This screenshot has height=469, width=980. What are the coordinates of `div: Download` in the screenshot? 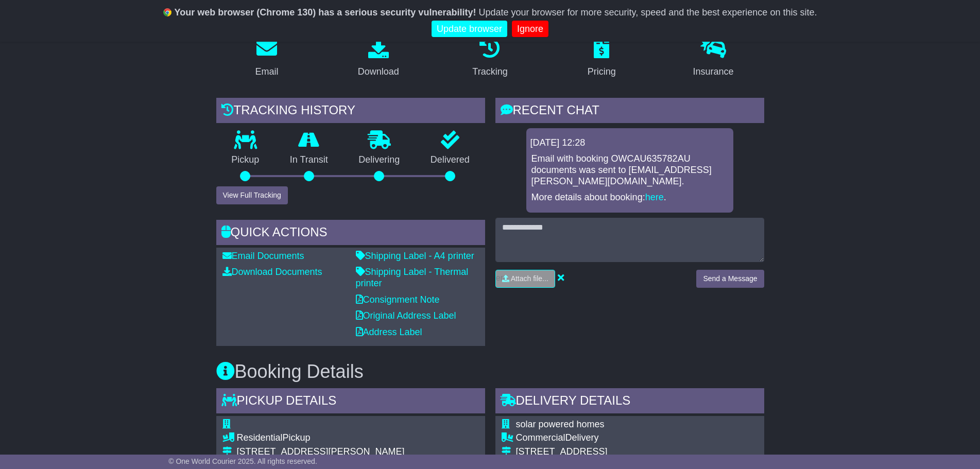 It's located at (379, 71).